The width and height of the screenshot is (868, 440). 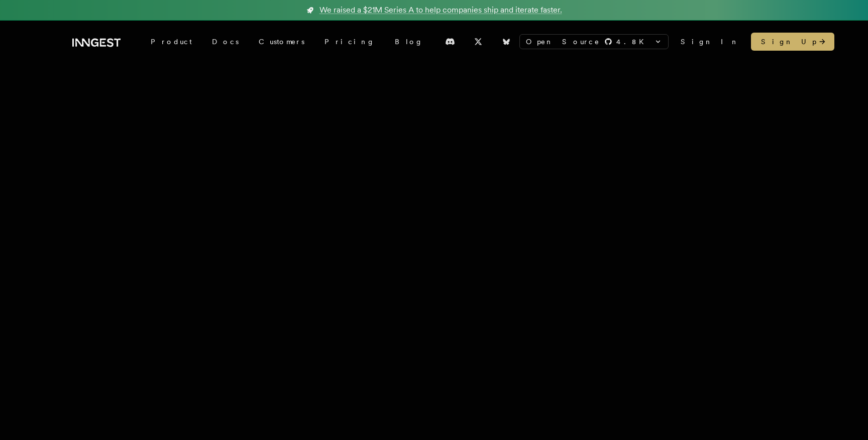 I want to click on a: Docs, so click(x=225, y=41).